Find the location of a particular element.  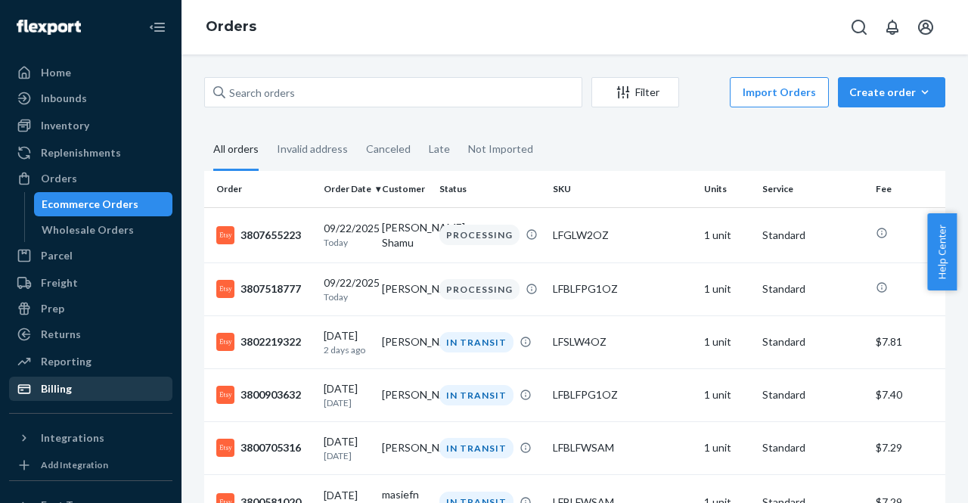

div: LFBLFWSAM is located at coordinates (622, 448).